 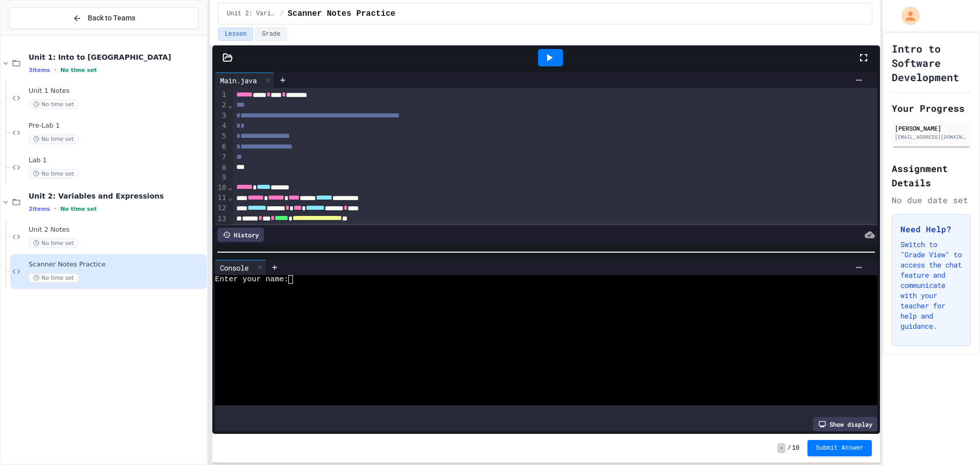 What do you see at coordinates (221, 126) in the screenshot?
I see `div: 4` at bounding box center [221, 126].